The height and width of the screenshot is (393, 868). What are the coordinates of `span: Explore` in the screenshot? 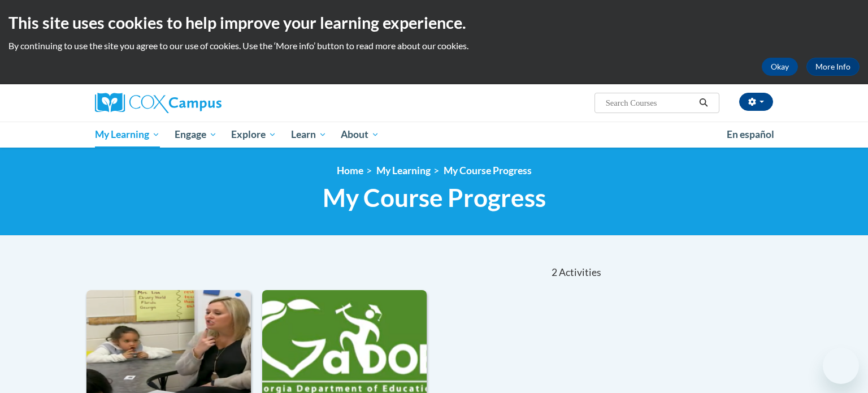 It's located at (254, 134).